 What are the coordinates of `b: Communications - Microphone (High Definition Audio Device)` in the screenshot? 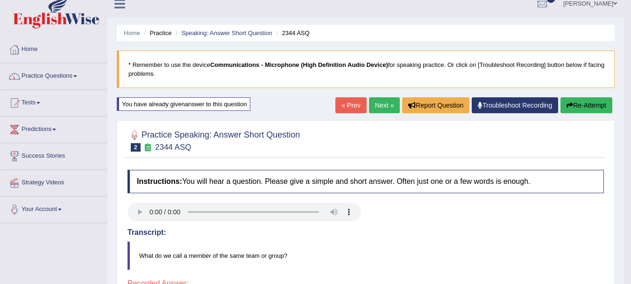 It's located at (299, 64).